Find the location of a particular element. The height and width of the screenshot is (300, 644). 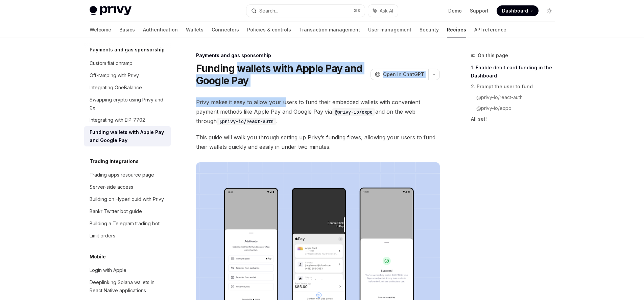

a: Custom fiat onramp is located at coordinates (127, 64).